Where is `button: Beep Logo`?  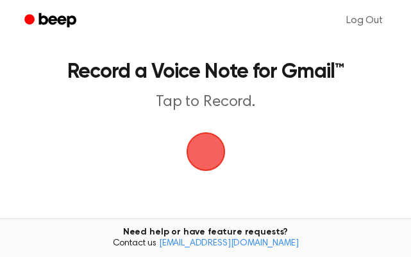
button: Beep Logo is located at coordinates (206, 151).